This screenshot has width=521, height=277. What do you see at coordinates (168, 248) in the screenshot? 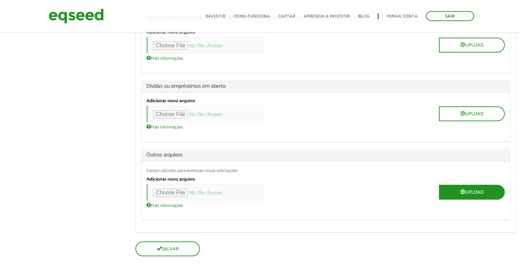
I see `button: Salvar` at bounding box center [168, 248].